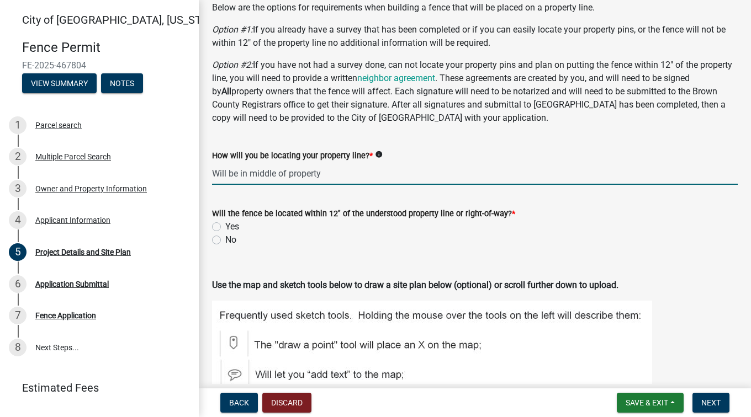  What do you see at coordinates (231, 240) in the screenshot?
I see `label: No` at bounding box center [231, 240].